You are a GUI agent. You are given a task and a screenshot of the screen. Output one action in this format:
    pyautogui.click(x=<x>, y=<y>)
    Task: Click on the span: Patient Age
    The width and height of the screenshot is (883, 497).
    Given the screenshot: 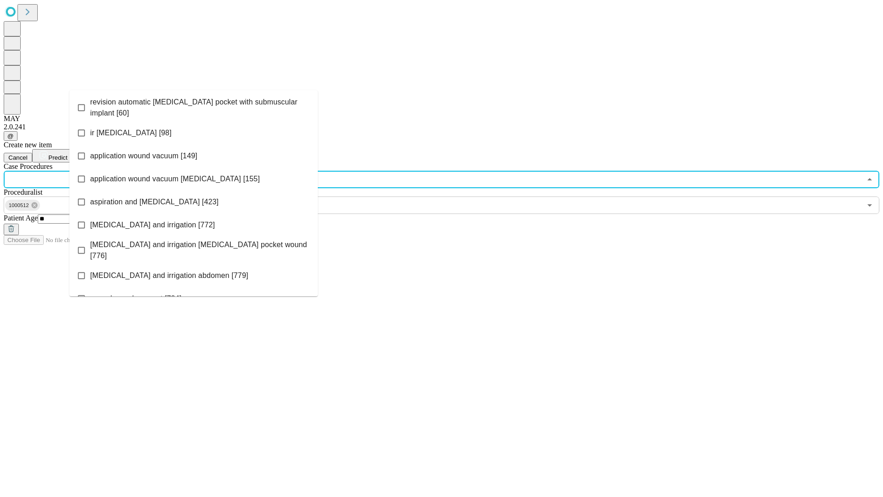 What is the action you would take?
    pyautogui.click(x=21, y=218)
    